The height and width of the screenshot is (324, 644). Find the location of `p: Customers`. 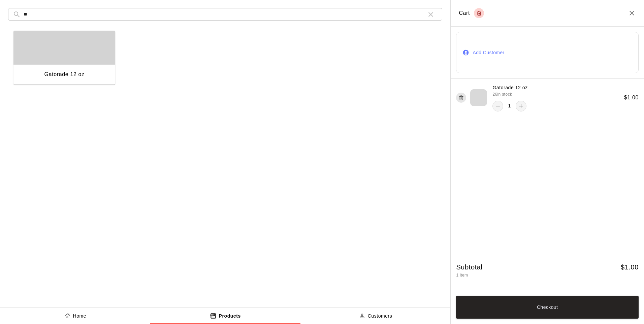

p: Customers is located at coordinates (380, 316).